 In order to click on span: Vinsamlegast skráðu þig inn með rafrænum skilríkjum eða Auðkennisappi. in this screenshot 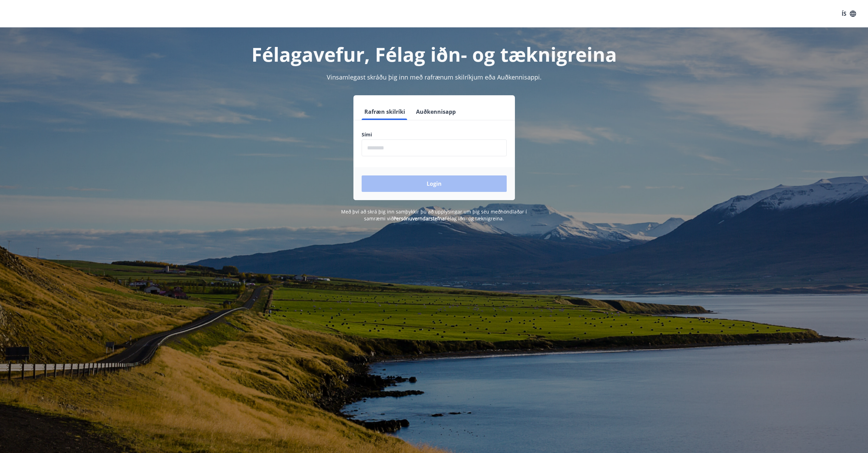, I will do `click(434, 77)`.